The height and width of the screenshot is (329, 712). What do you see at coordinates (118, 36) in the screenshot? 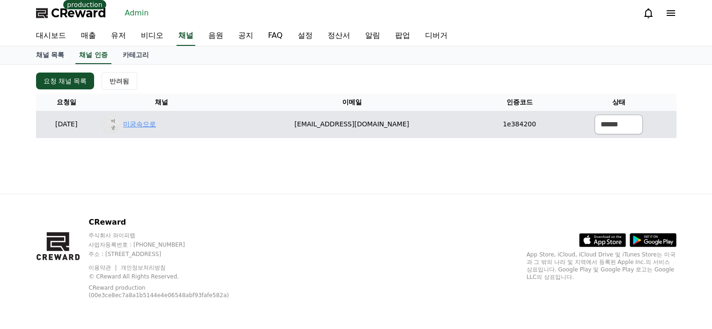
I see `a: 유저` at bounding box center [118, 36].